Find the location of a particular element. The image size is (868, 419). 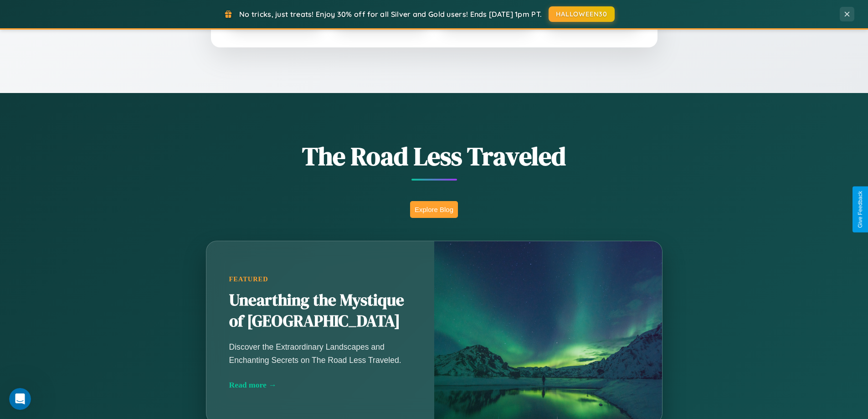

button: HALLOWEEN30 is located at coordinates (581, 14).